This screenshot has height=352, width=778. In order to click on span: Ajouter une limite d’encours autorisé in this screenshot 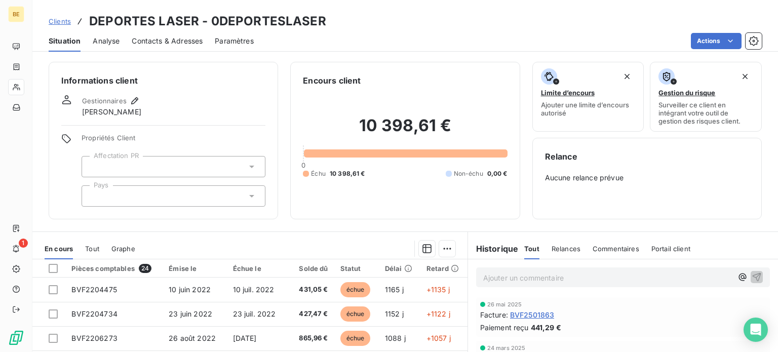, I will do `click(588, 109)`.